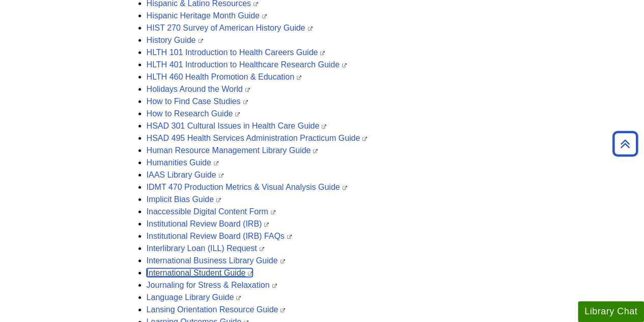  I want to click on a: IAAS Library Guide, so click(185, 175).